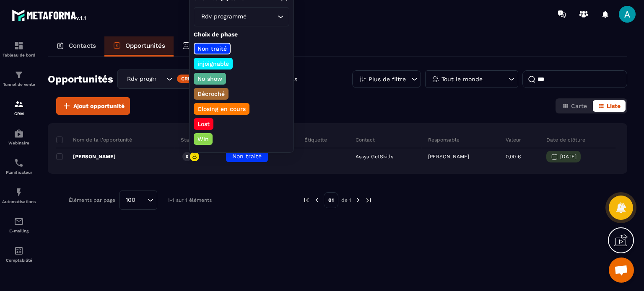  What do you see at coordinates (613, 106) in the screenshot?
I see `span: Liste` at bounding box center [613, 106].